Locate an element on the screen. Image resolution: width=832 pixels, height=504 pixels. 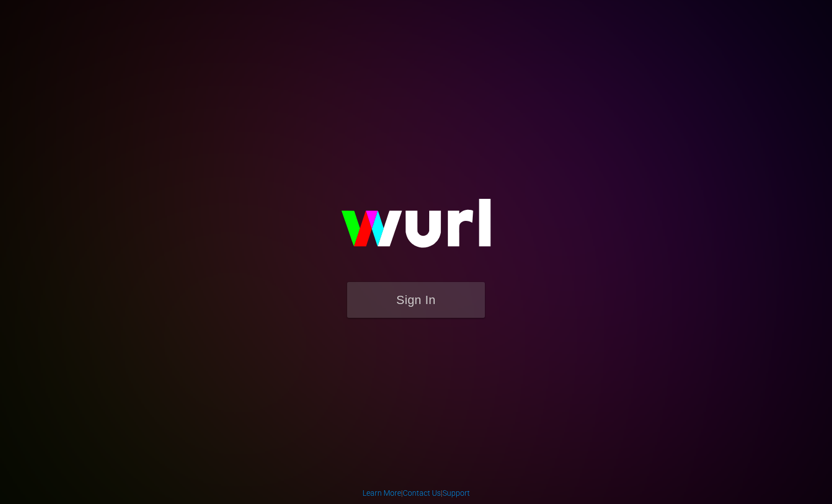
a: Contact Us is located at coordinates (422, 493).